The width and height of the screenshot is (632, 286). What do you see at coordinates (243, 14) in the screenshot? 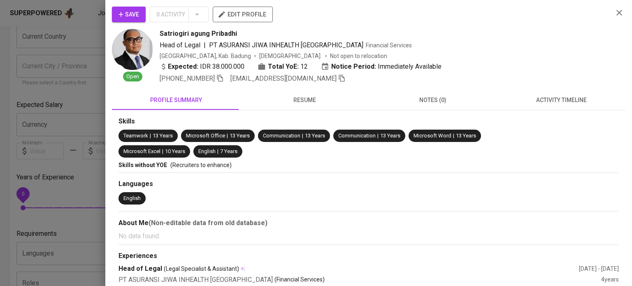
I see `span: edit profile` at bounding box center [243, 14].